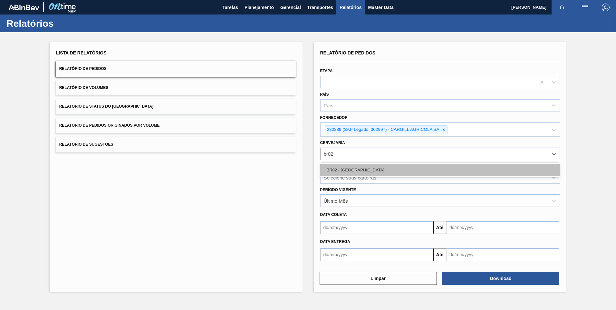 The image size is (616, 310). I want to click on span: Relatório de Sugestões, so click(86, 144).